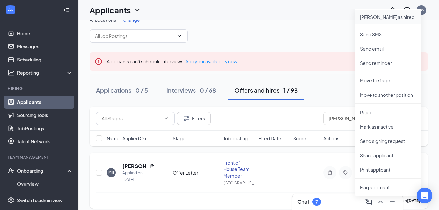 Image resolution: width=439 pixels, height=210 pixels. I want to click on span: Name · Applied On, so click(126, 138).